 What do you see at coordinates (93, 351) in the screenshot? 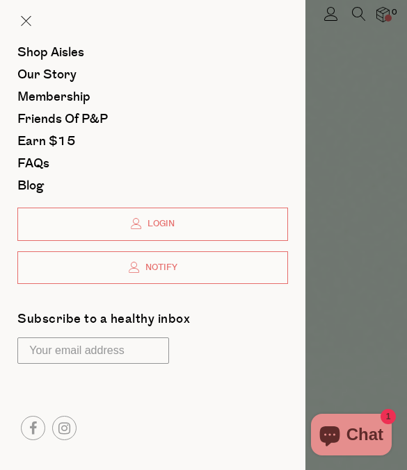
I see `input: Your email address` at bounding box center [93, 351].